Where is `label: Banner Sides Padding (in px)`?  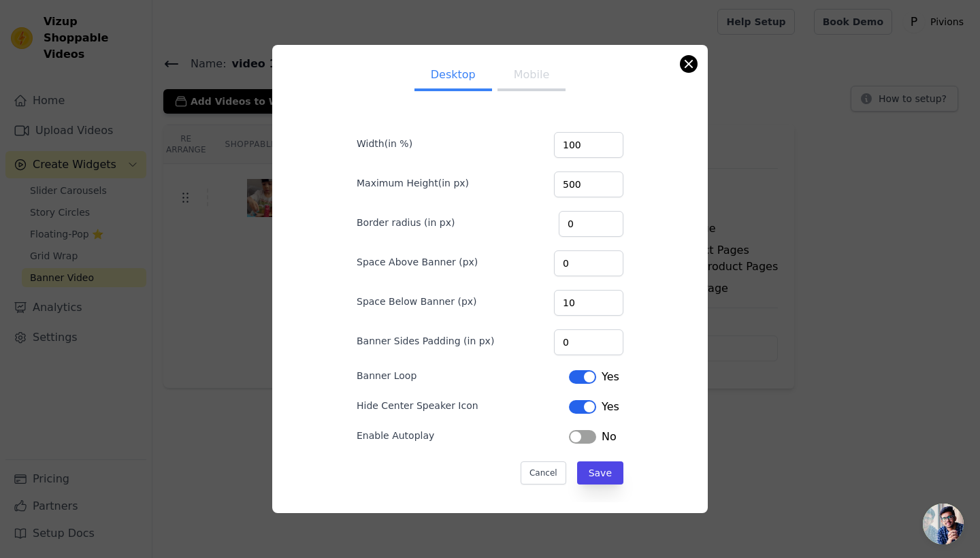 label: Banner Sides Padding (in px) is located at coordinates (425, 341).